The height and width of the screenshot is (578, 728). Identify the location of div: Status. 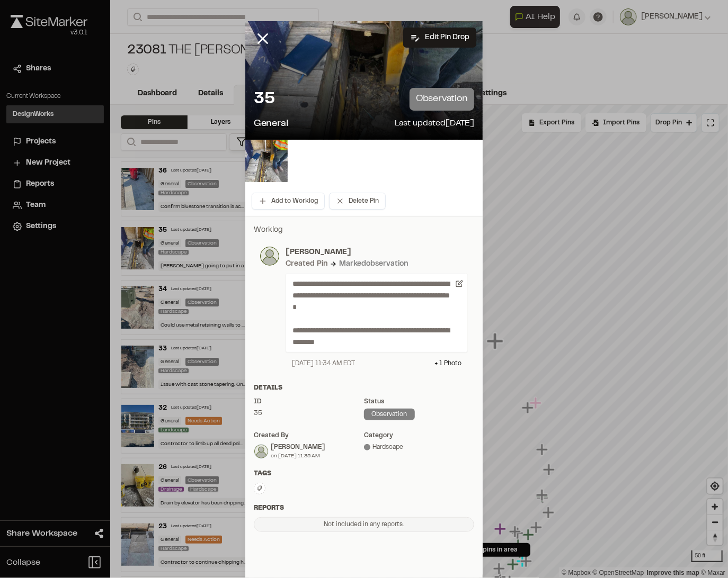
(419, 402).